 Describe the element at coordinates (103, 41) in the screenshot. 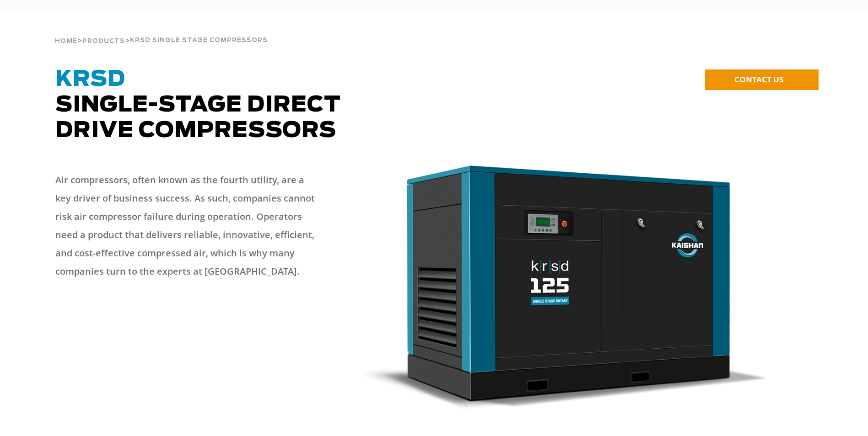

I see `a: Products` at that location.